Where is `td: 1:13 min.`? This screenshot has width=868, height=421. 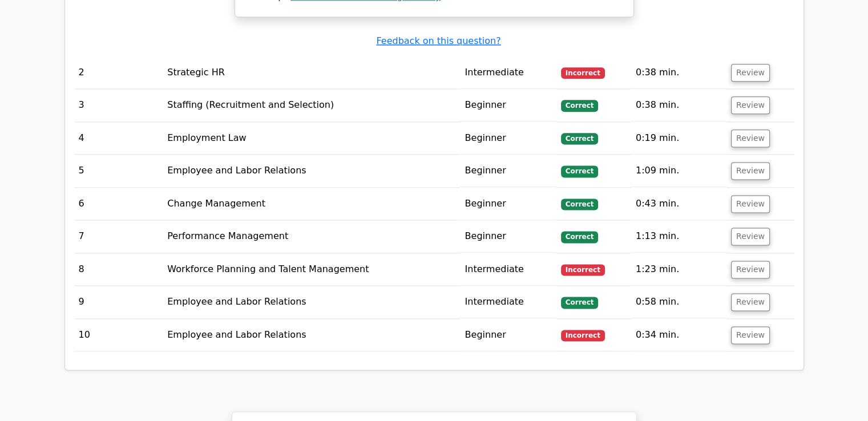
td: 1:13 min. is located at coordinates (679, 236).